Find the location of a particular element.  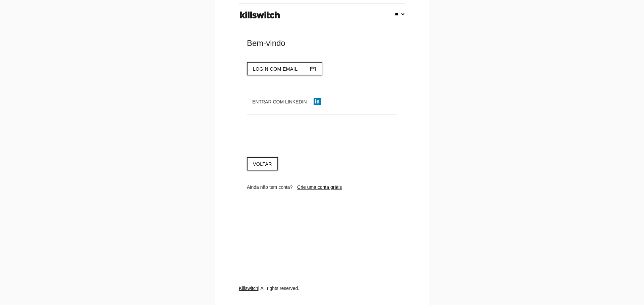

div: | All rights reserved. is located at coordinates (322, 295).